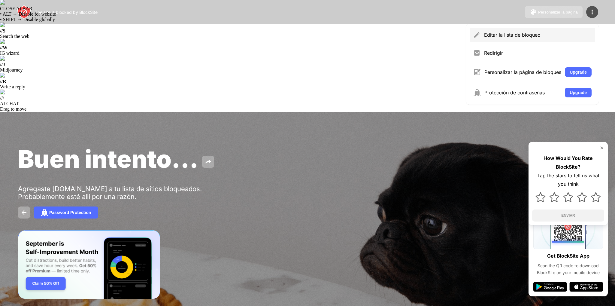  Describe the element at coordinates (66, 212) in the screenshot. I see `button: Password Protection` at that location.